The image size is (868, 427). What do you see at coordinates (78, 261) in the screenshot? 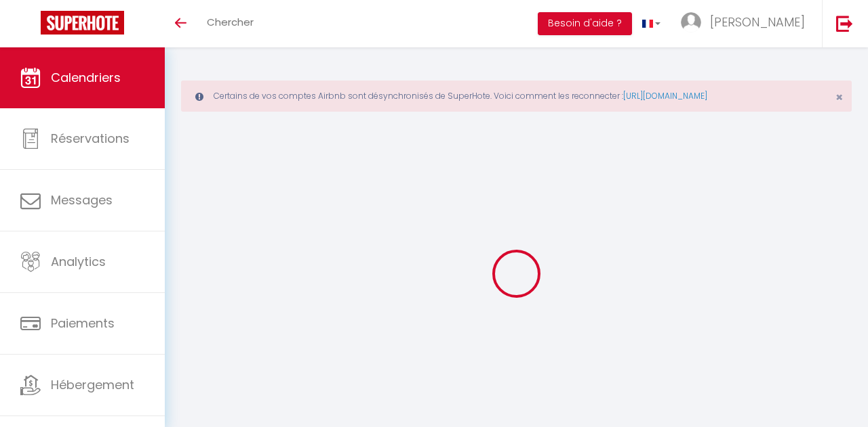
I see `span: Analytics` at bounding box center [78, 261].